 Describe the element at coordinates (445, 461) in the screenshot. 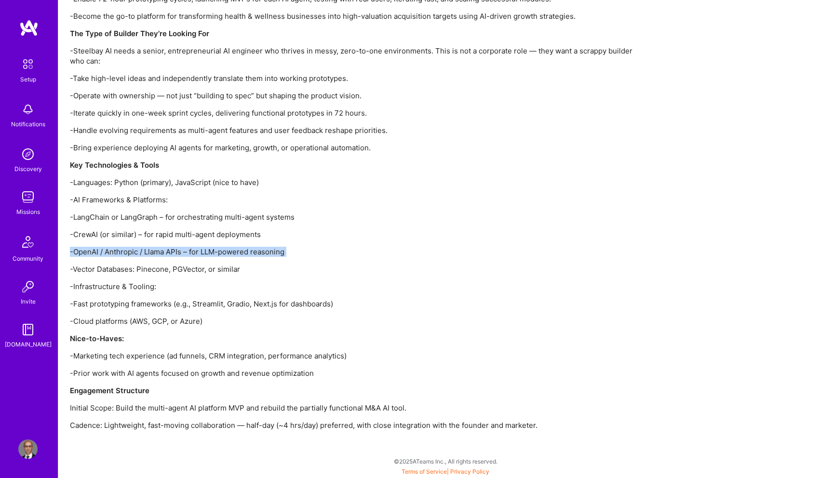

I see `div: © 2025 ATeams Inc., All rights reserved.` at that location.